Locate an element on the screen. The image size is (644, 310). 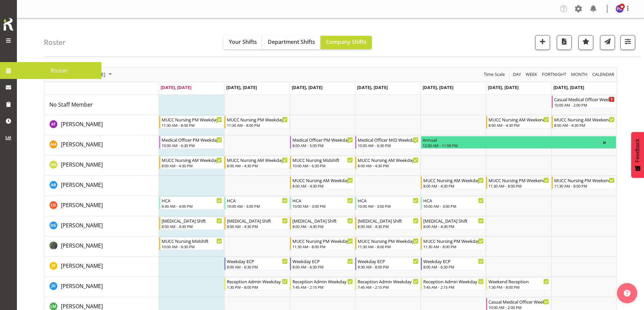
div: Gloria Varghese"s event - MUCC Nursing PM Weekday Begin From Friday, October 10, 2025 at 11:30:00... is located at coordinates (453, 244).